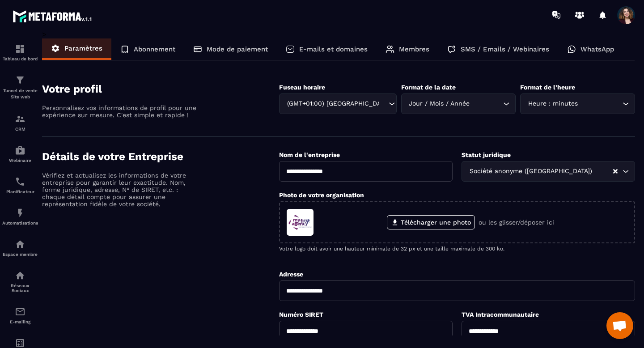 Image resolution: width=644 pixels, height=348 pixels. Describe the element at coordinates (333, 49) in the screenshot. I see `p: E-mails et domaines` at that location.